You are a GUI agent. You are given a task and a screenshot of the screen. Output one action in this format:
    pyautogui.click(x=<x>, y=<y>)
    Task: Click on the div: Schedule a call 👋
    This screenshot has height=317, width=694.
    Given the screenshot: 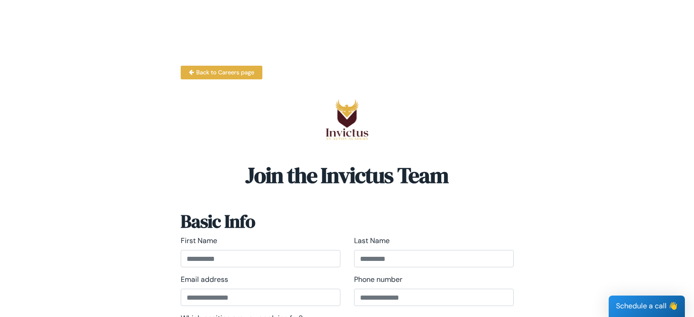 What is the action you would take?
    pyautogui.click(x=646, y=306)
    